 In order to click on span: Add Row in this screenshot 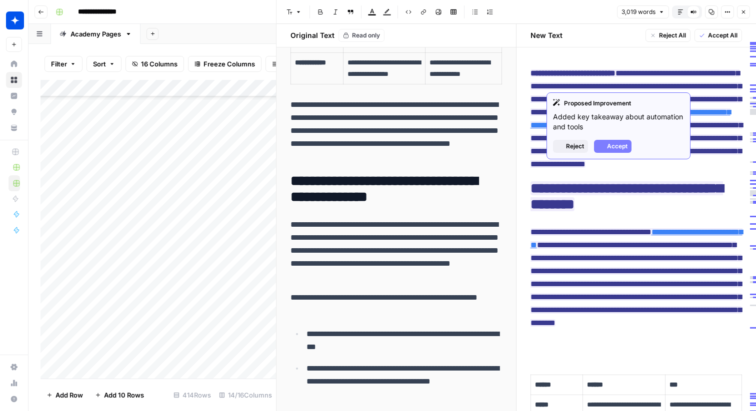, I will do `click(69, 395)`.